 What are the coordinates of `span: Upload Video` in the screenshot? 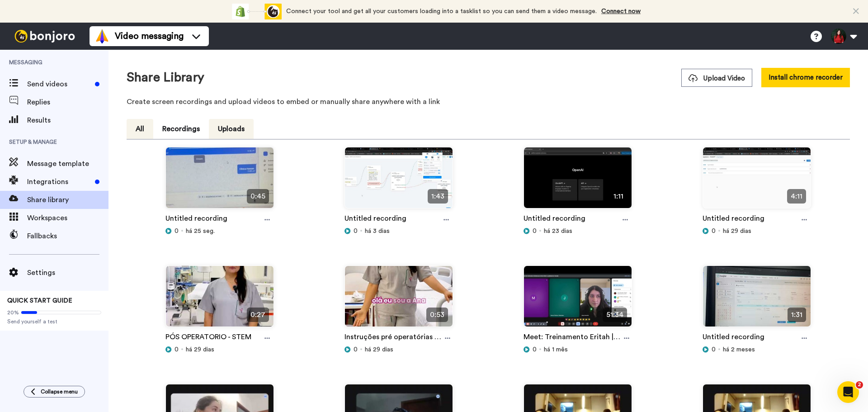 It's located at (717, 78).